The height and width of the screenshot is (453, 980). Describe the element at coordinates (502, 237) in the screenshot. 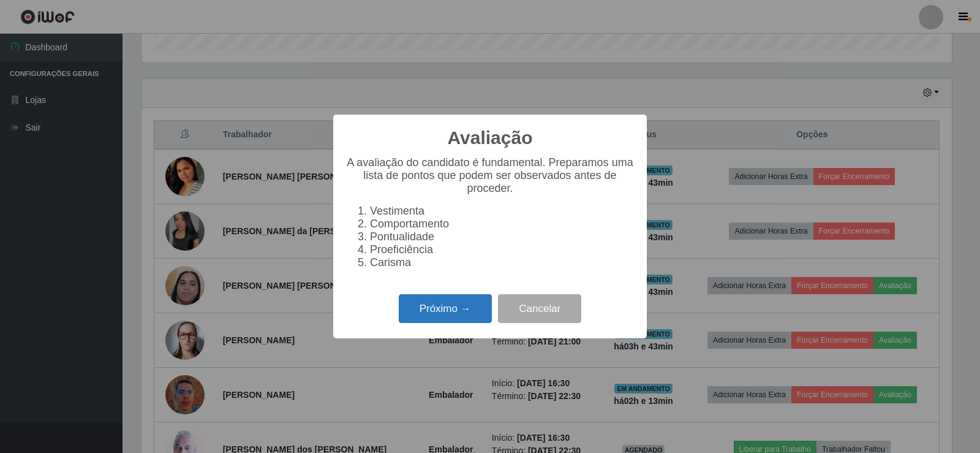

I see `li: Pontualidade` at that location.